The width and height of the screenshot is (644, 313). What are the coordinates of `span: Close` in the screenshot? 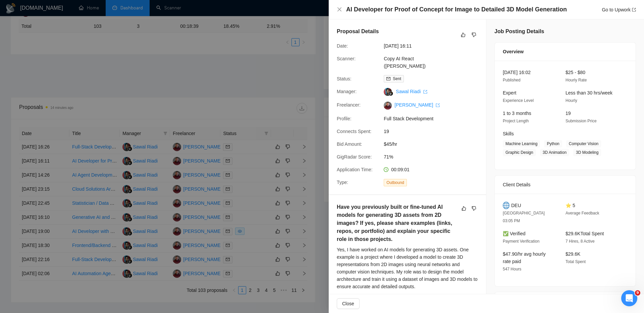 It's located at (348, 304).